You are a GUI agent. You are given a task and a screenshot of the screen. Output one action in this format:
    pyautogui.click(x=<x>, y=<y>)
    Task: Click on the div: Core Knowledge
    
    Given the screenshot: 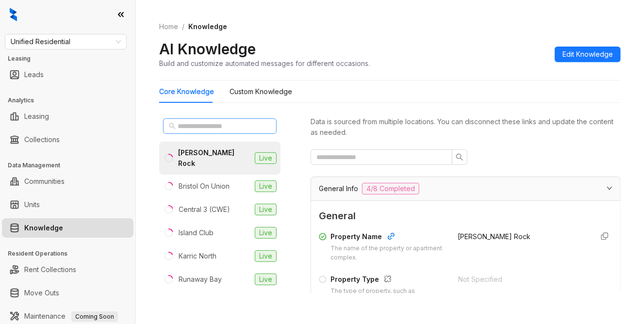 What is the action you would take?
    pyautogui.click(x=187, y=92)
    